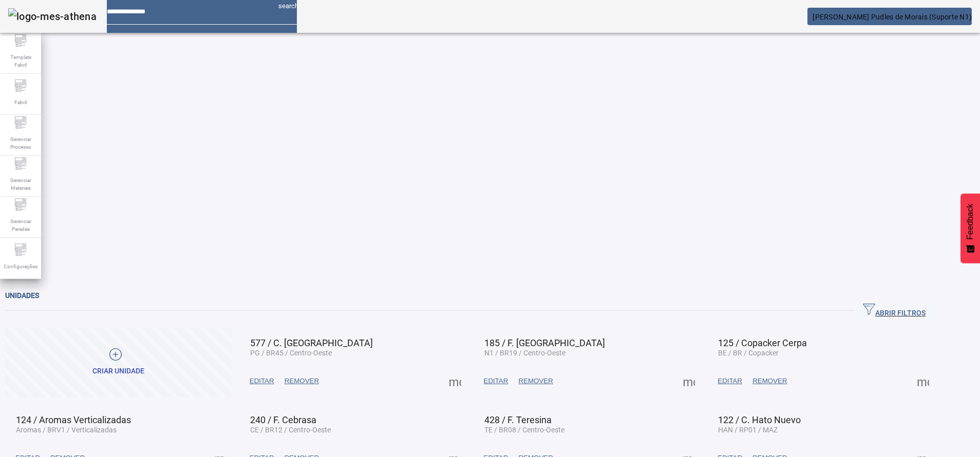 The image size is (980, 457). I want to click on span: 122 / C. Hato Nuevo, so click(759, 419).